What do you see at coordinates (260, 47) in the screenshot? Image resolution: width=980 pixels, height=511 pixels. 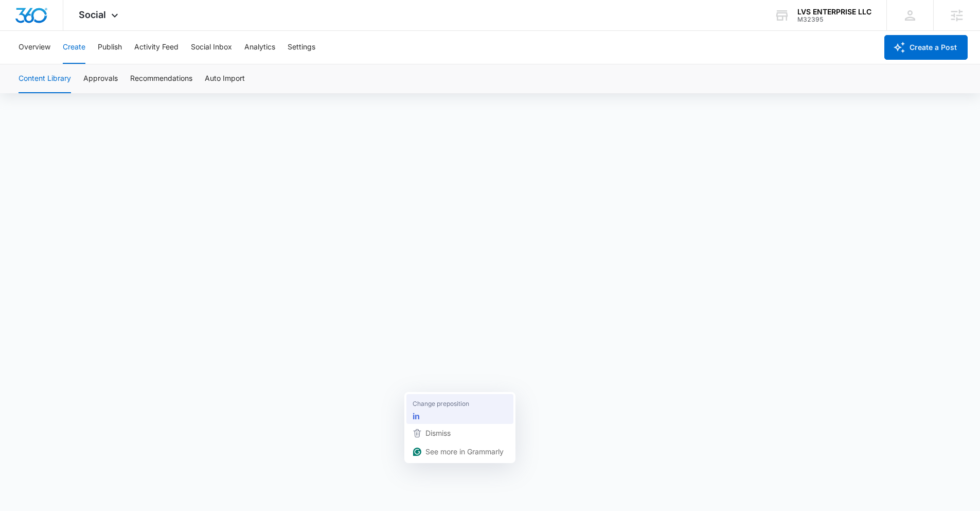 I see `button: Analytics` at bounding box center [260, 47].